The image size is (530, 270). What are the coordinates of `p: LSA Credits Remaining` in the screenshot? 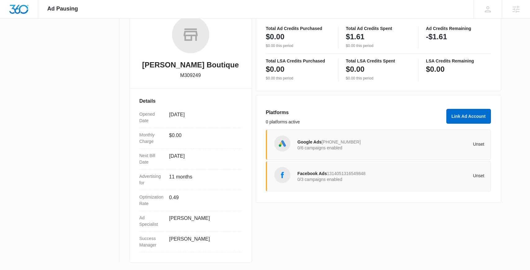 It's located at (458, 61).